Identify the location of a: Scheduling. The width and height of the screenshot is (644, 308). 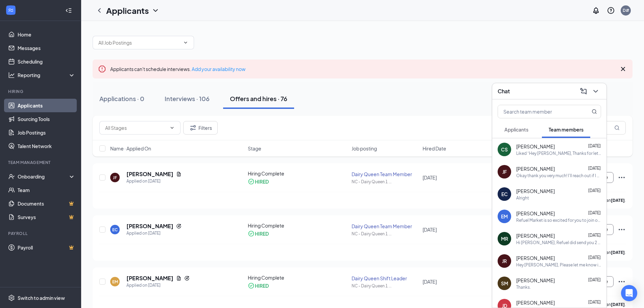
(46, 62).